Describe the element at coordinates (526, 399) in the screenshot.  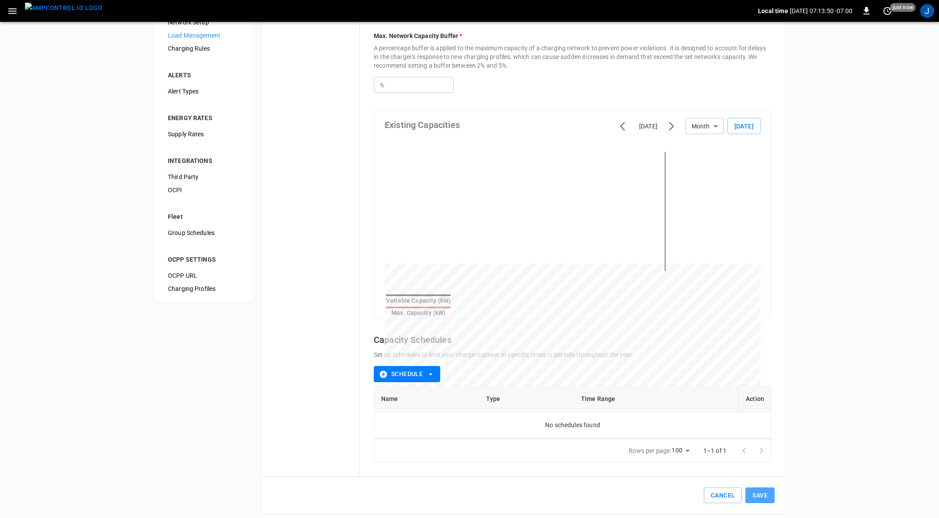
I see `th: Type` at that location.